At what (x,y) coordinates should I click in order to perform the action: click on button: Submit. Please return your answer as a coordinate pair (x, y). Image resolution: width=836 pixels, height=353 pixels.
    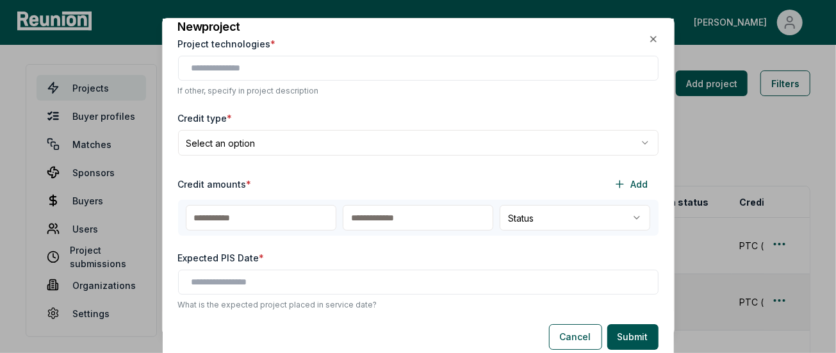
    Looking at the image, I should click on (633, 337).